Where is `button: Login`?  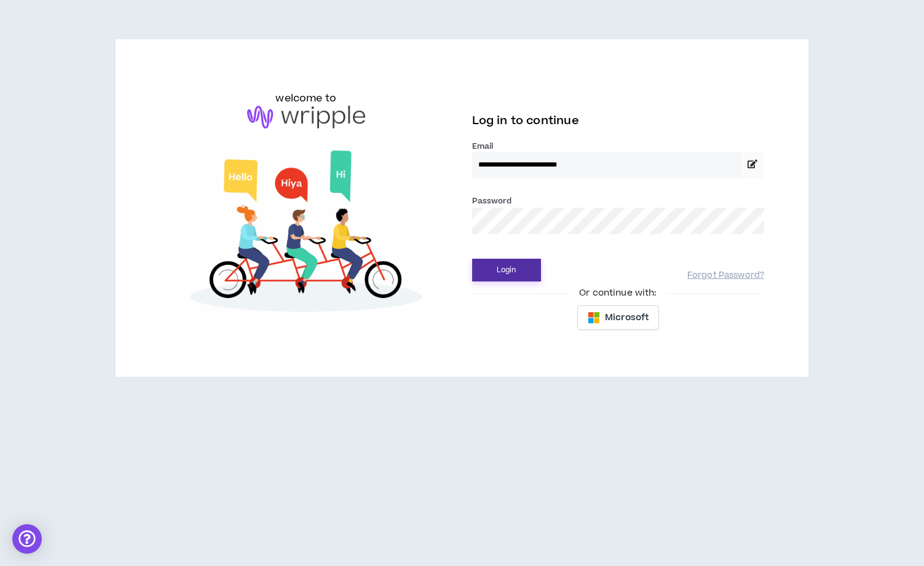
button: Login is located at coordinates (507, 270).